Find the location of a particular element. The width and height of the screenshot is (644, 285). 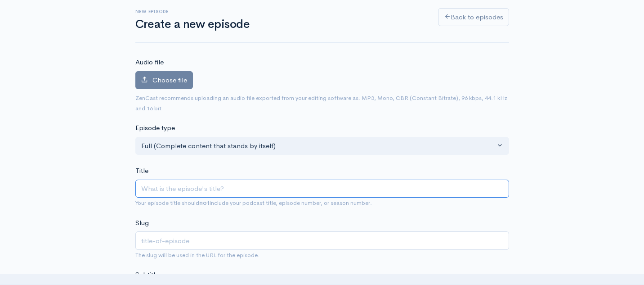

div: Full (Complete content that stands by itself) is located at coordinates (318, 146).